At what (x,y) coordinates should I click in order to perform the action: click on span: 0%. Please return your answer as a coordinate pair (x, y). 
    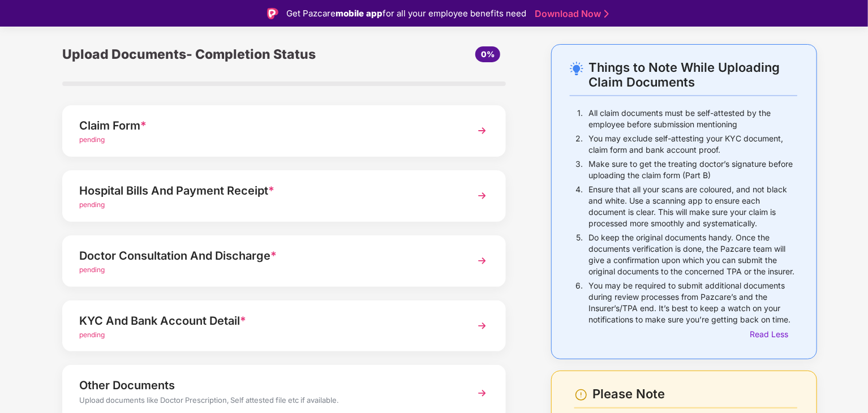
    Looking at the image, I should click on (488, 54).